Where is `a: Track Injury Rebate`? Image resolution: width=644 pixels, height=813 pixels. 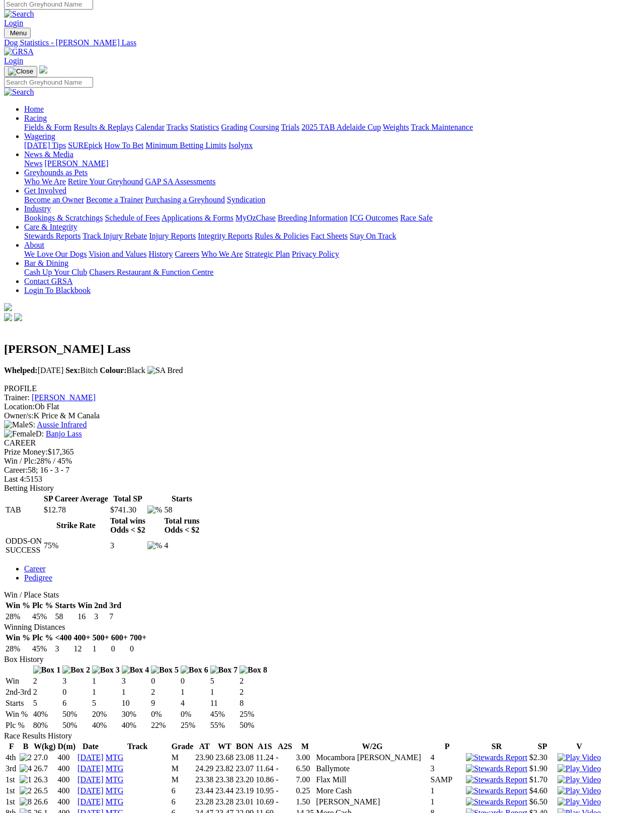
a: Track Injury Rebate is located at coordinates (115, 235).